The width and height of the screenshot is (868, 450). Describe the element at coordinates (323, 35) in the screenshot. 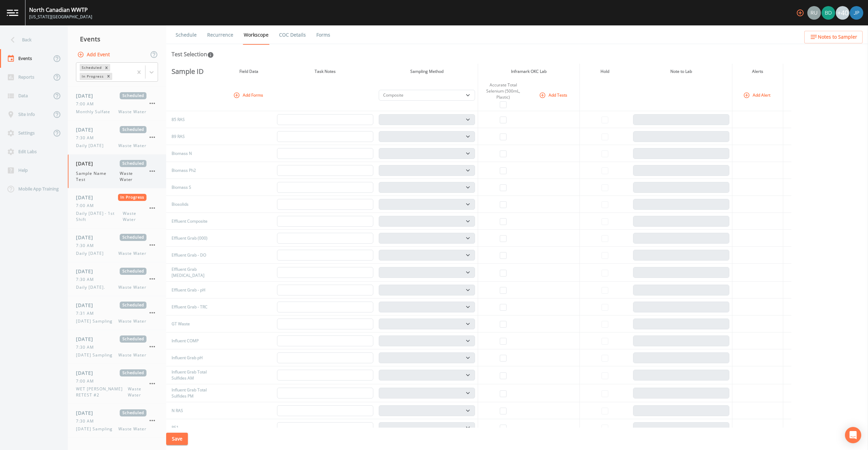

I see `a: Forms` at that location.